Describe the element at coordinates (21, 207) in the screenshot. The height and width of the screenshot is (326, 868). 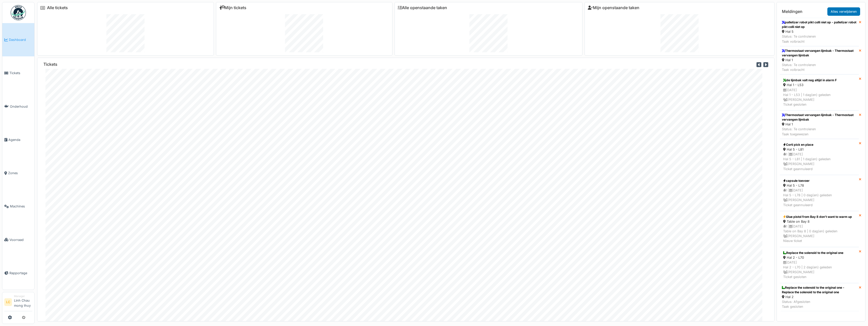
I see `span: Machines` at that location.